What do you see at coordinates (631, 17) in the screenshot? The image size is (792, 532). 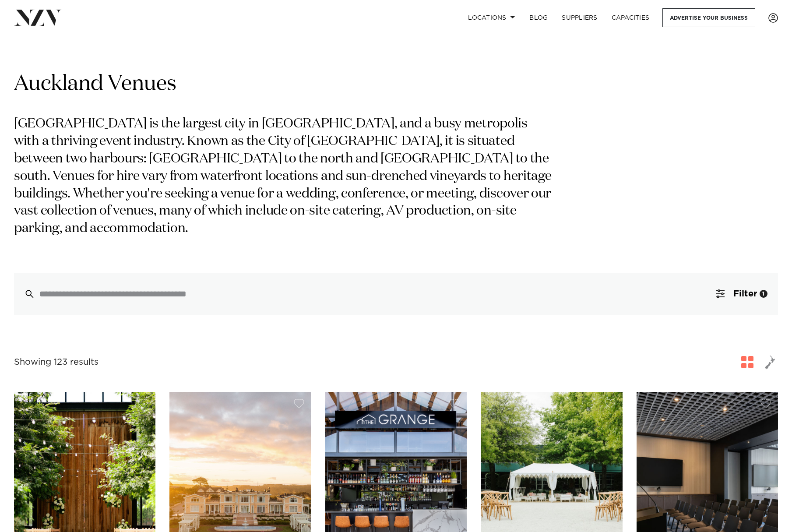 I see `a: Capacities` at bounding box center [631, 17].